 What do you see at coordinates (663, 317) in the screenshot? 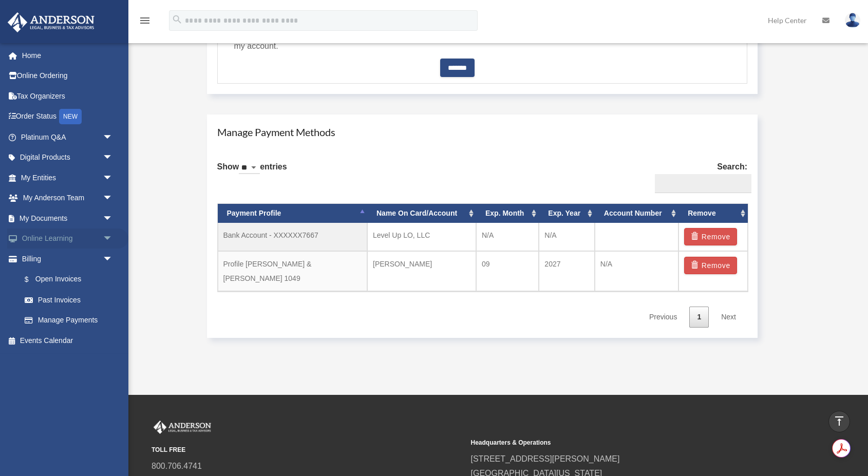
I see `a: Previous` at bounding box center [663, 317].